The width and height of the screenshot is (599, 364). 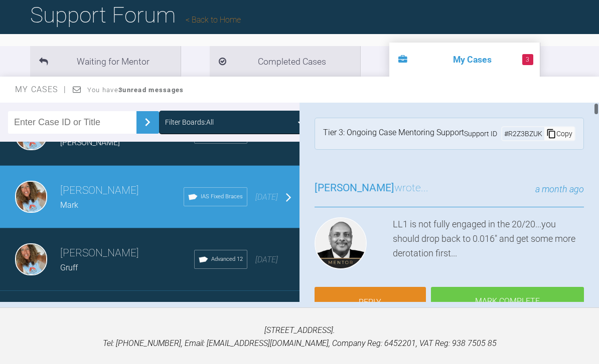 What do you see at coordinates (285, 61) in the screenshot?
I see `li: Completed Cases` at bounding box center [285, 61].